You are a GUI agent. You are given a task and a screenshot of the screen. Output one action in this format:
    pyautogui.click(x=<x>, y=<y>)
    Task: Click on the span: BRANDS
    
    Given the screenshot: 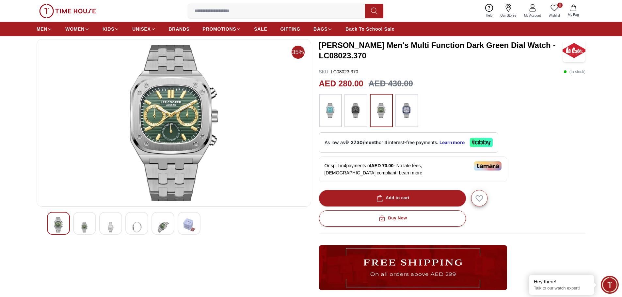 What is the action you would take?
    pyautogui.click(x=179, y=29)
    